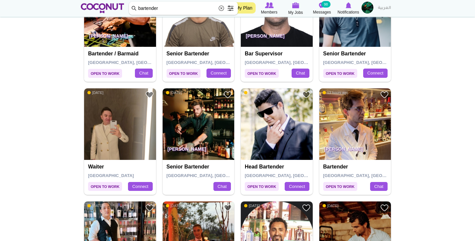 This screenshot has height=241, width=475. I want to click on a: Notifications Notifications, so click(349, 9).